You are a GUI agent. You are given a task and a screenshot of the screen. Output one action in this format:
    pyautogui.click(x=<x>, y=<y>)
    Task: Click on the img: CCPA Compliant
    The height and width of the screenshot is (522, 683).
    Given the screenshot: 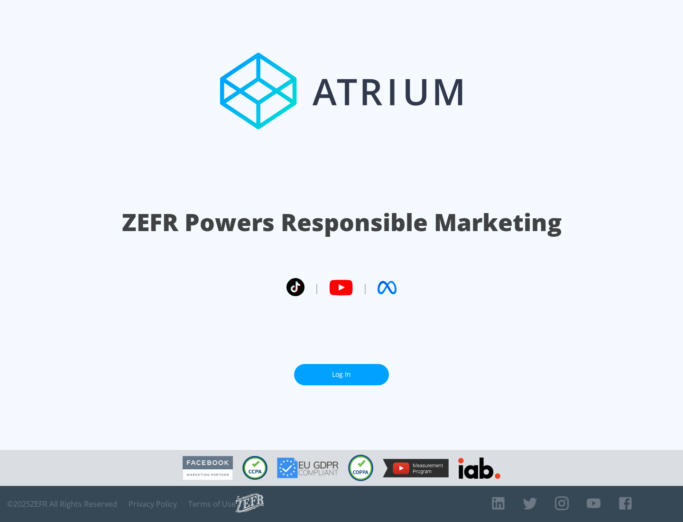 What is the action you would take?
    pyautogui.click(x=255, y=468)
    